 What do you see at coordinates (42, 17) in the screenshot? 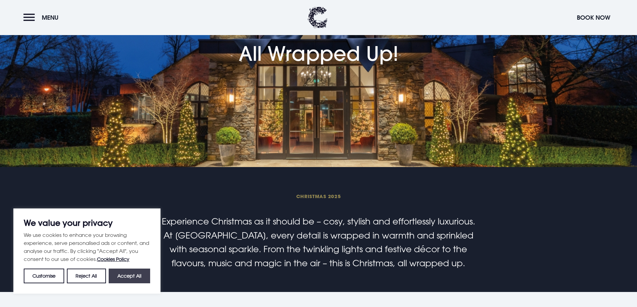
I see `button: Menu` at bounding box center [42, 17].